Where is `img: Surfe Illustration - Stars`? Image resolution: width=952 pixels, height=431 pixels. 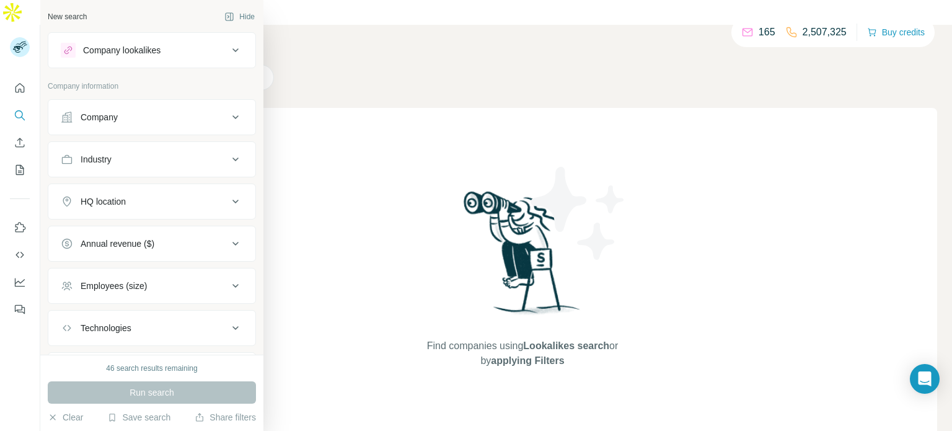 img: Surfe Illustration - Stars is located at coordinates (578, 213).